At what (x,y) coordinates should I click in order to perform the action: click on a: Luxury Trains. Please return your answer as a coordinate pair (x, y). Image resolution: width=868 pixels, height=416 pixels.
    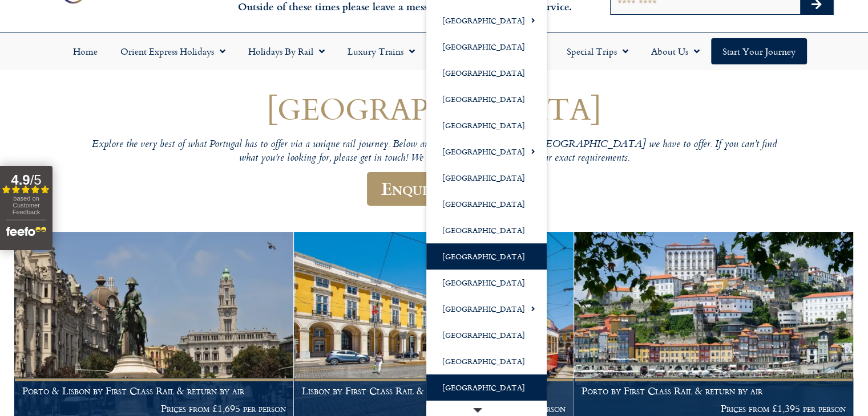
    Looking at the image, I should click on (381, 51).